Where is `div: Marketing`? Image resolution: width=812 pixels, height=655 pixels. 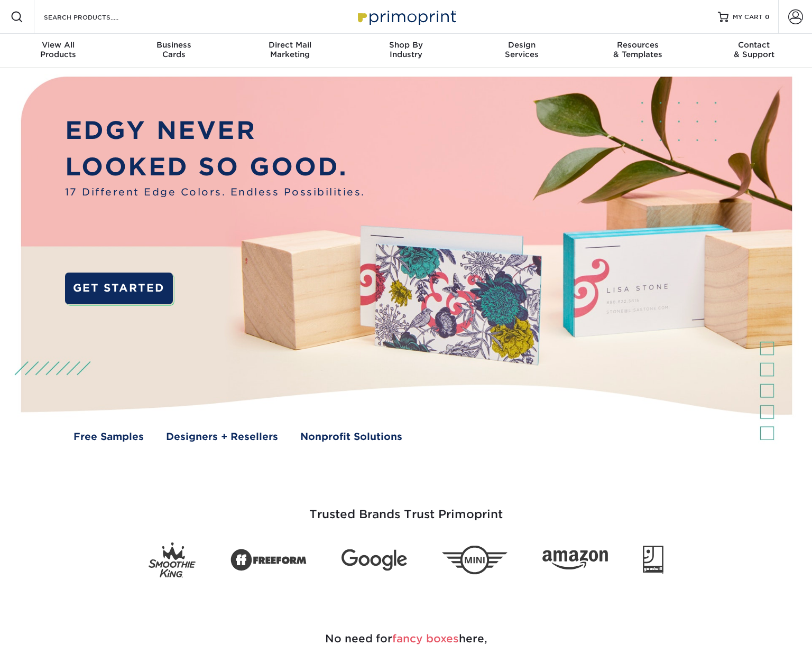
div: Marketing is located at coordinates (290, 49).